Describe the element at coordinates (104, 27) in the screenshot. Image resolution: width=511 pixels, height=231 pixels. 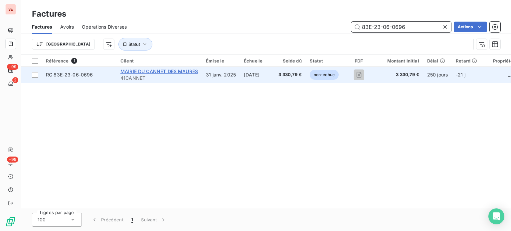
I see `span: Opérations Diverses` at that location.